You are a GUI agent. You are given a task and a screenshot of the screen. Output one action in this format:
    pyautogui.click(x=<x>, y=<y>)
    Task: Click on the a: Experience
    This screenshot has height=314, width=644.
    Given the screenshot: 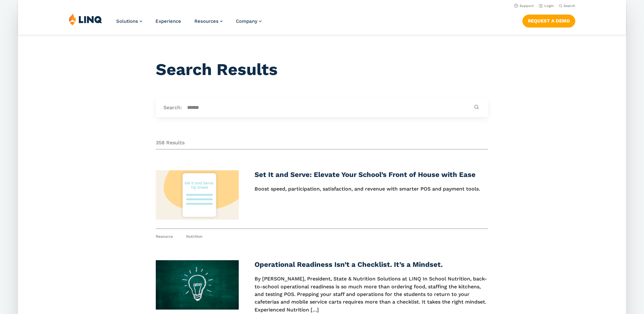 What is the action you would take?
    pyautogui.click(x=168, y=22)
    